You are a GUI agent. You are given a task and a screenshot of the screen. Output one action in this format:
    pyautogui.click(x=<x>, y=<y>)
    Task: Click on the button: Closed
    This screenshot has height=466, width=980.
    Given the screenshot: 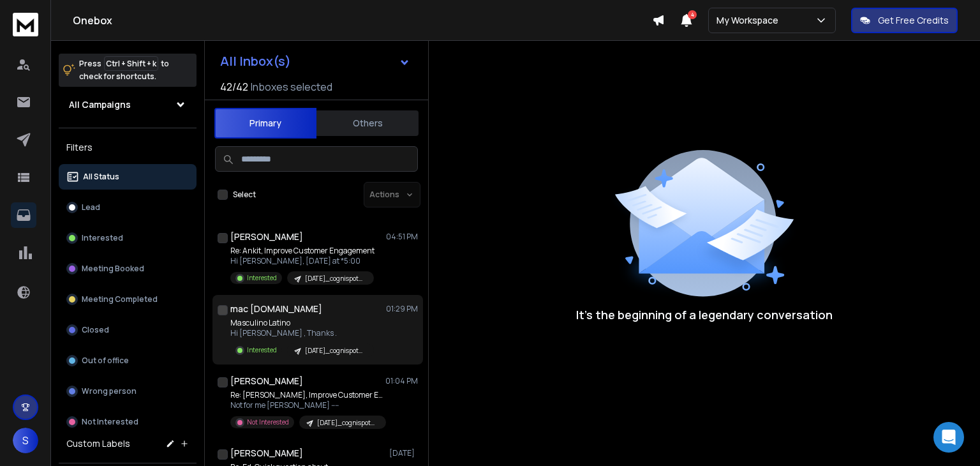 What is the action you would take?
    pyautogui.click(x=127, y=330)
    